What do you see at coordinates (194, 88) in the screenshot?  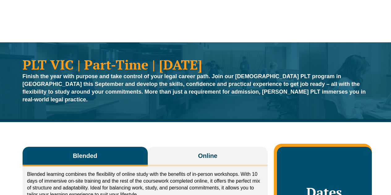 I see `strong: Finish the year with purpose and take control of your legal career path. Join our [DEMOGRAPHIC_DA...` at bounding box center [194, 88].